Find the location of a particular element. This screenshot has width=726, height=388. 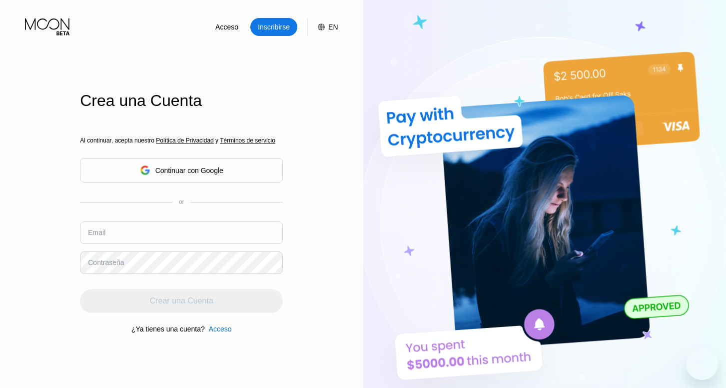

div: or is located at coordinates (181, 202).